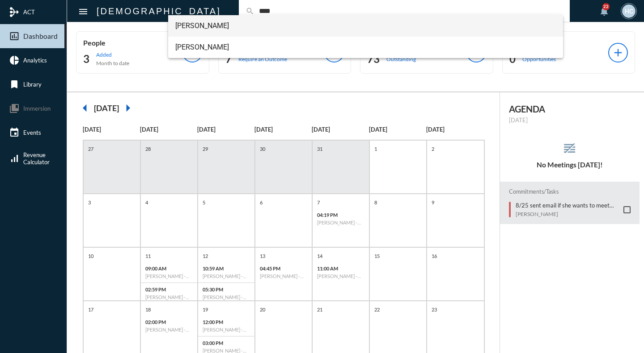 The height and width of the screenshot is (353, 644). Describe the element at coordinates (604, 12) in the screenshot. I see `mat-icon: notifications` at that location.